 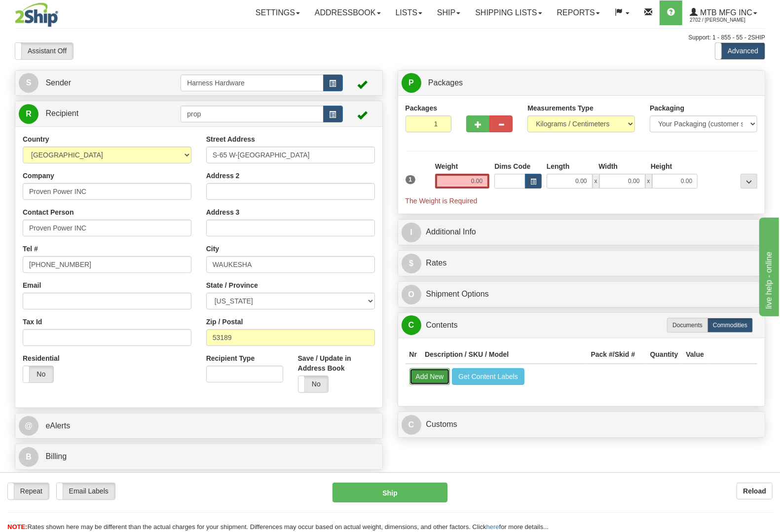 What do you see at coordinates (617, 354) in the screenshot?
I see `th: Pack #/Skid #` at bounding box center [617, 354].